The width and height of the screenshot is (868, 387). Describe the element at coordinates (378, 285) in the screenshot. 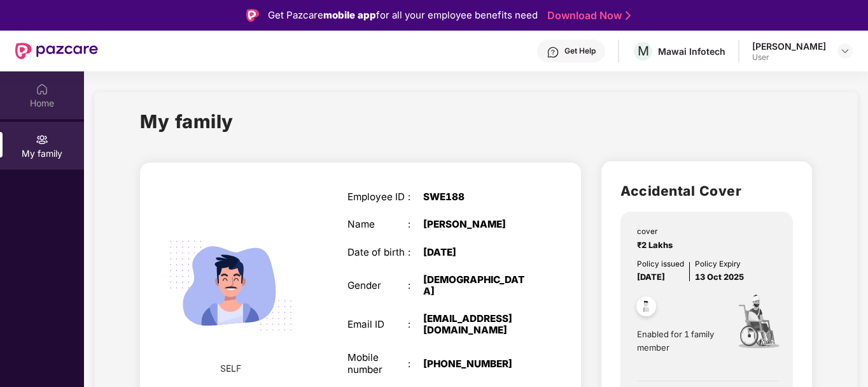

I see `div: Gender` at that location.